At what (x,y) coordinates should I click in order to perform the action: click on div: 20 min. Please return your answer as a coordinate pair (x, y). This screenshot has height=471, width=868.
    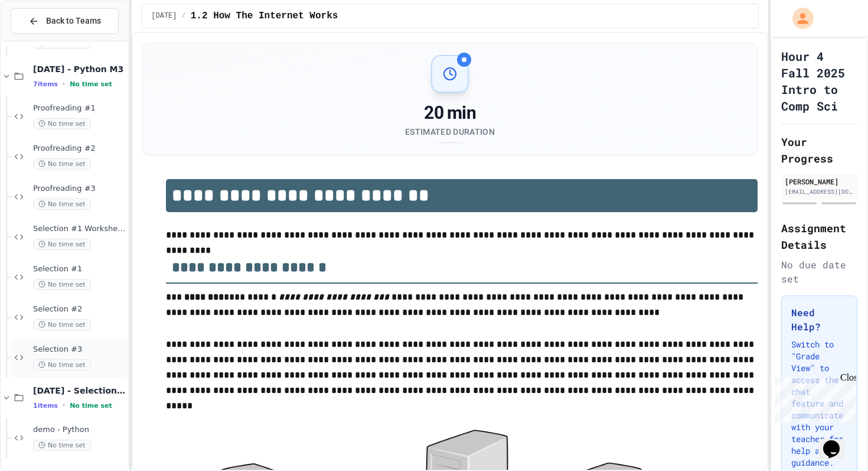
    Looking at the image, I should click on (450, 113).